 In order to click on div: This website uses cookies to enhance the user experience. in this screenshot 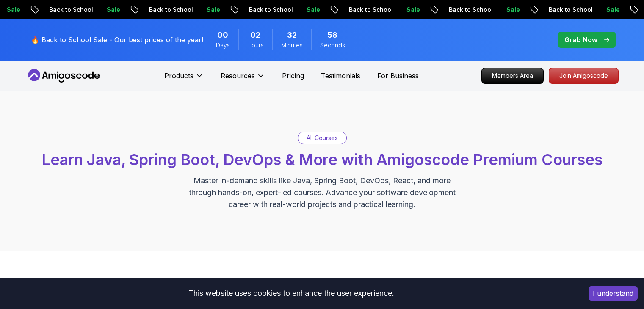, I will do `click(291, 293)`.